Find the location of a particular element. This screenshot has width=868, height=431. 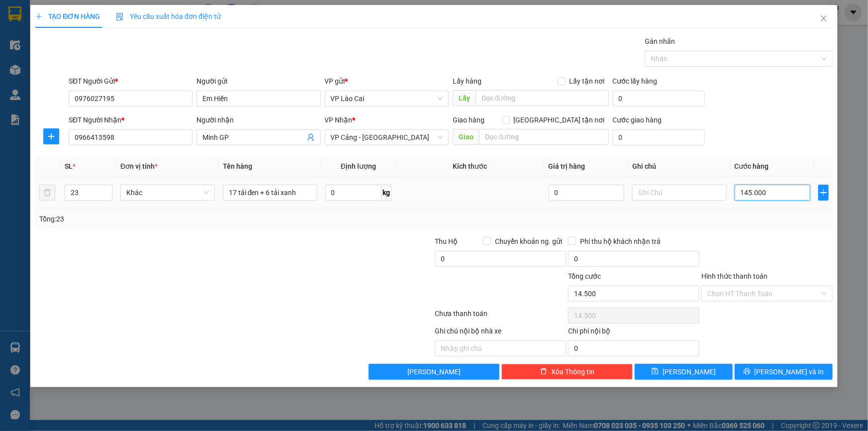

span: printer is located at coordinates (747, 372).